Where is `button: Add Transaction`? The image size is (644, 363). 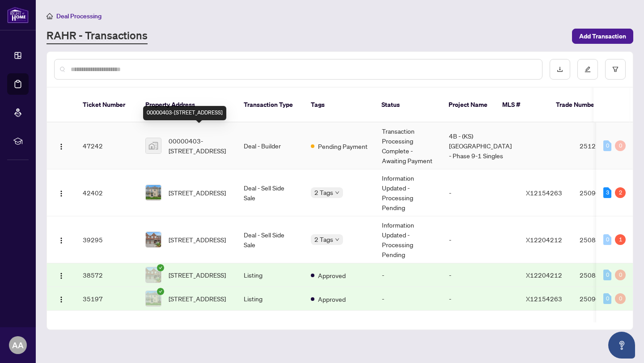 button: Add Transaction is located at coordinates (602, 36).